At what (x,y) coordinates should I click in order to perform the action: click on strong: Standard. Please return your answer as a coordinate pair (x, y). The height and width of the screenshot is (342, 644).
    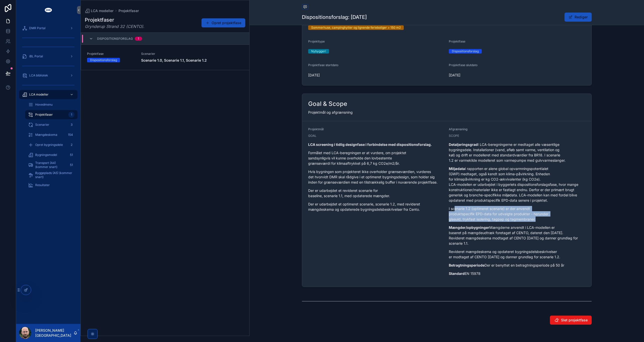
    Looking at the image, I should click on (456, 274).